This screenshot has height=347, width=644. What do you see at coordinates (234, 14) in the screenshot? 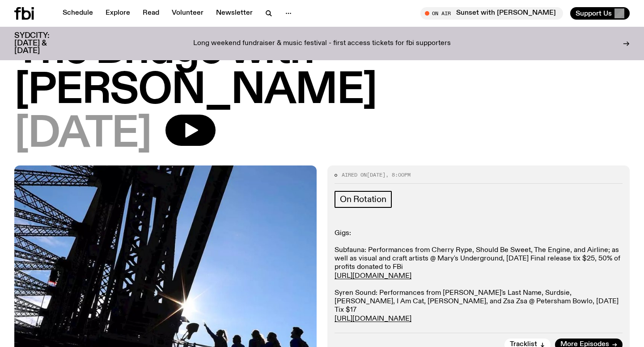
I see `a: Newsletter` at bounding box center [234, 14].